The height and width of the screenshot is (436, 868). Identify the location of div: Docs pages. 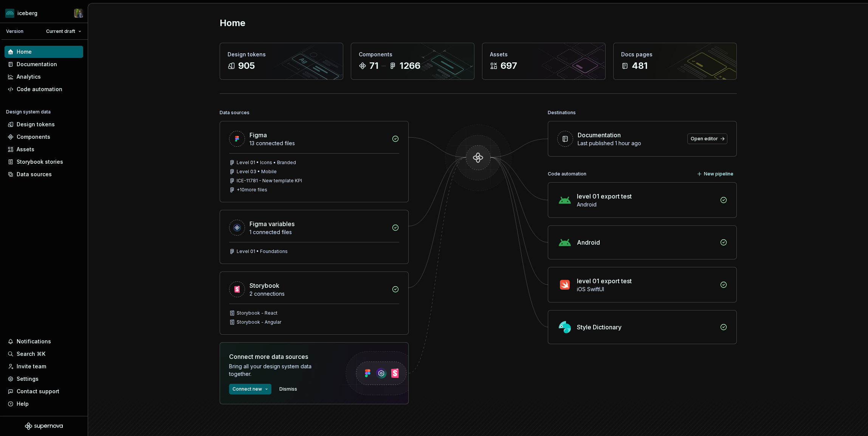
(675, 54).